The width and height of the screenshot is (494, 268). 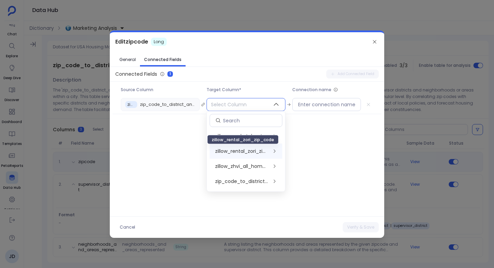 What do you see at coordinates (241, 166) in the screenshot?
I see `span: zillow_zhvi_all_homes_buying_value_us_neighbourhood` at bounding box center [241, 166].